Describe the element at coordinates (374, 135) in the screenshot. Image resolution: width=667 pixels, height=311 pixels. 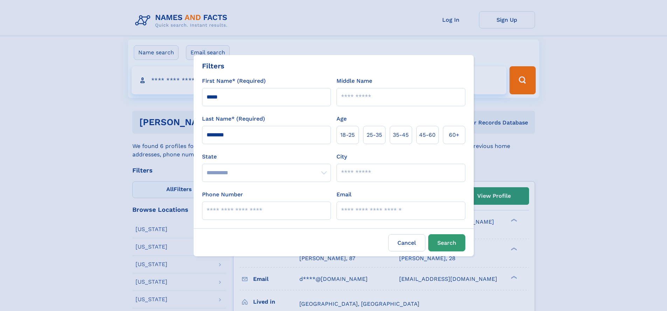
I see `span: 25‑35` at that location.